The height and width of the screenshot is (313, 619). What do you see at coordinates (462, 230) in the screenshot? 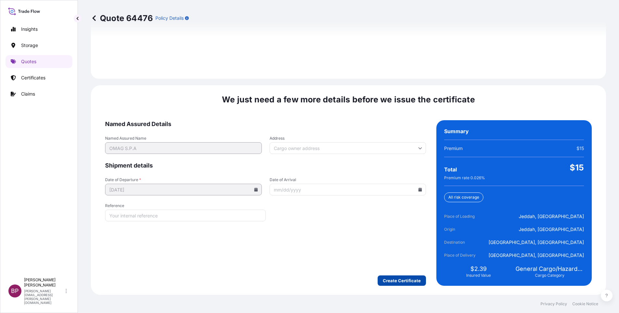
I see `span: Origin` at bounding box center [462, 230].